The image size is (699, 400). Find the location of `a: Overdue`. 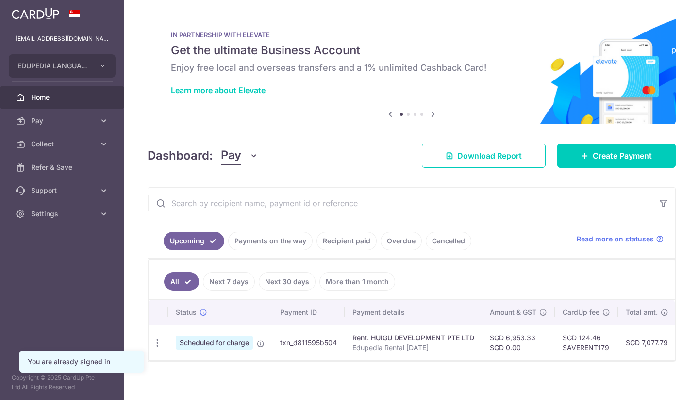

a: Overdue is located at coordinates (401, 241).